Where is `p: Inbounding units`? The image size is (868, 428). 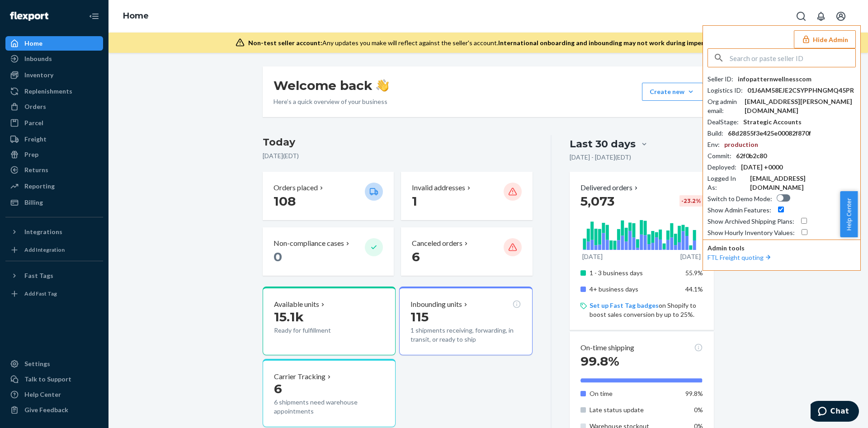
p: Inbounding units is located at coordinates (436, 304).